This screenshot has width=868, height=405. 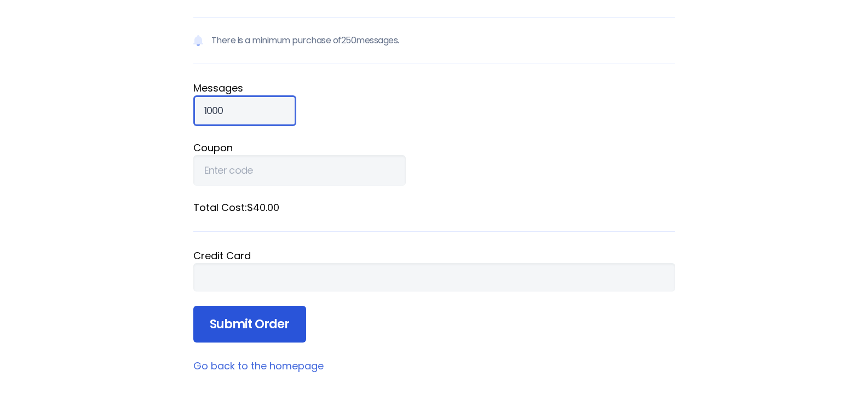 I want to click on p: There is a minimum purchase of 250 messages., so click(x=435, y=41).